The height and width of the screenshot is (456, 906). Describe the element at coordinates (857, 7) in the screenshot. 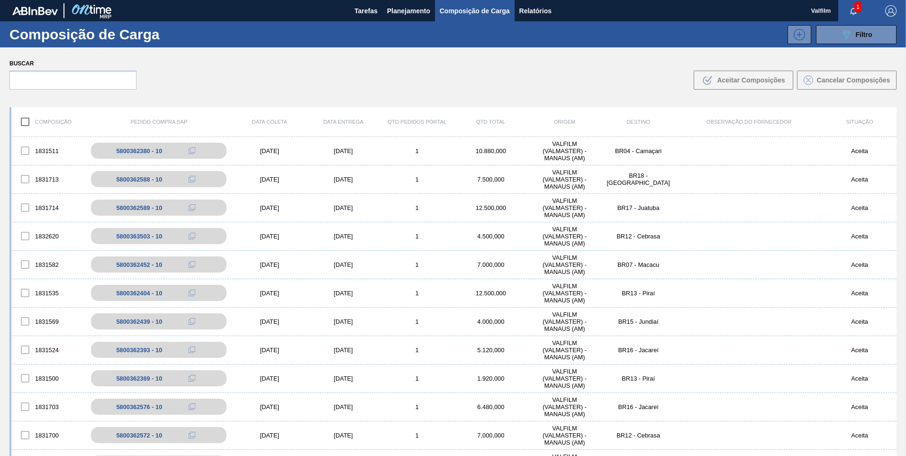

I see `span: 1` at that location.